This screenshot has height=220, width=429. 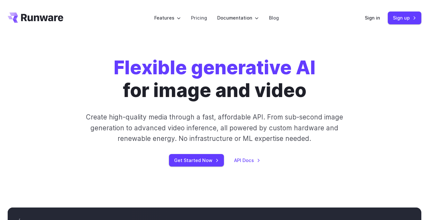 I want to click on a: Blog, so click(x=274, y=18).